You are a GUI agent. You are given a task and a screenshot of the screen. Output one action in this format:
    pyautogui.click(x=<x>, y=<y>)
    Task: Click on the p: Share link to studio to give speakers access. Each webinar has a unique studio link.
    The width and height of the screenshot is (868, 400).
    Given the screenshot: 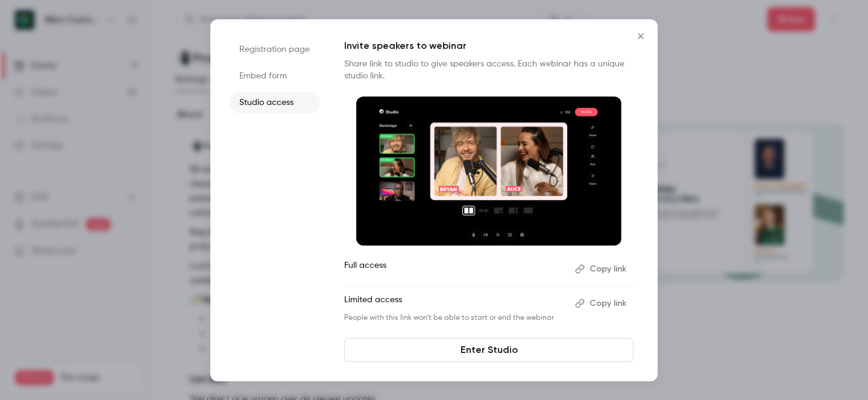 What is the action you would take?
    pyautogui.click(x=488, y=70)
    